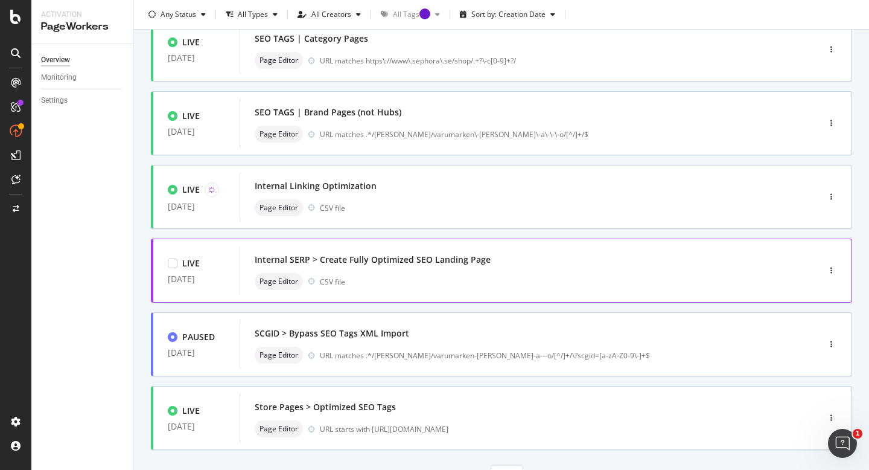 This screenshot has width=869, height=470. What do you see at coordinates (311, 39) in the screenshot?
I see `div: SEO TAGS | Category Pages` at bounding box center [311, 39].